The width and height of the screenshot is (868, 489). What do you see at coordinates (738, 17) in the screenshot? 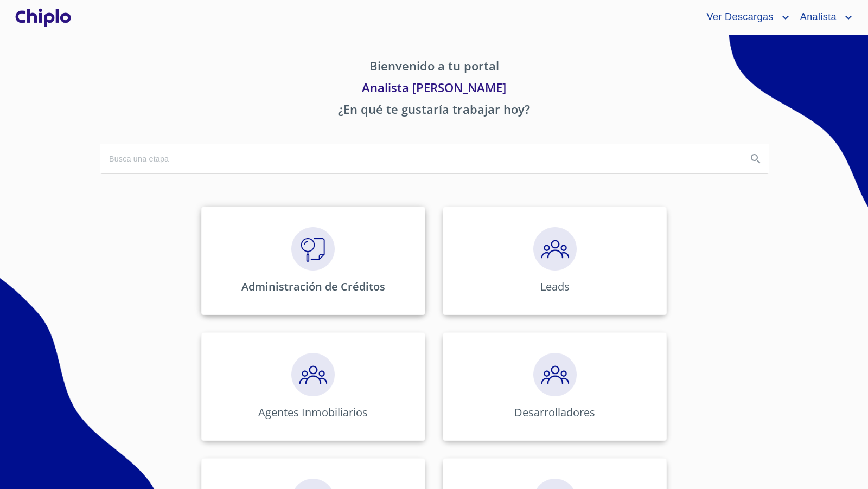
I see `span: Ver Descargas` at bounding box center [738, 17].